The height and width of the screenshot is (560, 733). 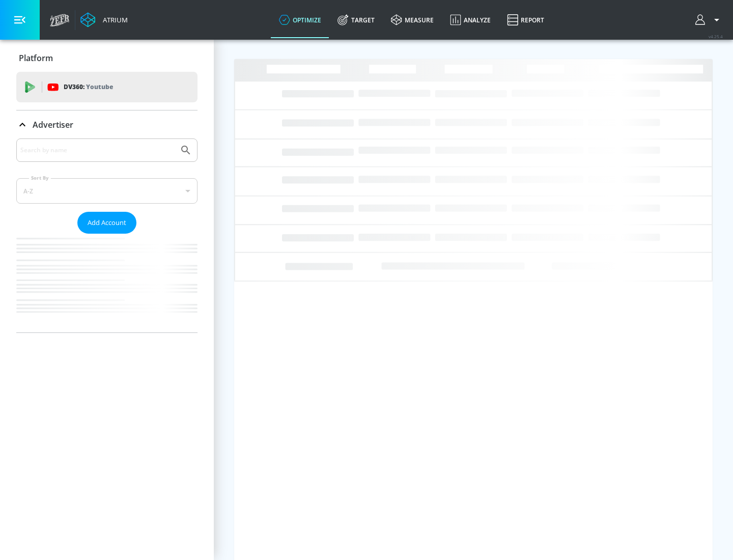 I want to click on a: Target, so click(x=355, y=19).